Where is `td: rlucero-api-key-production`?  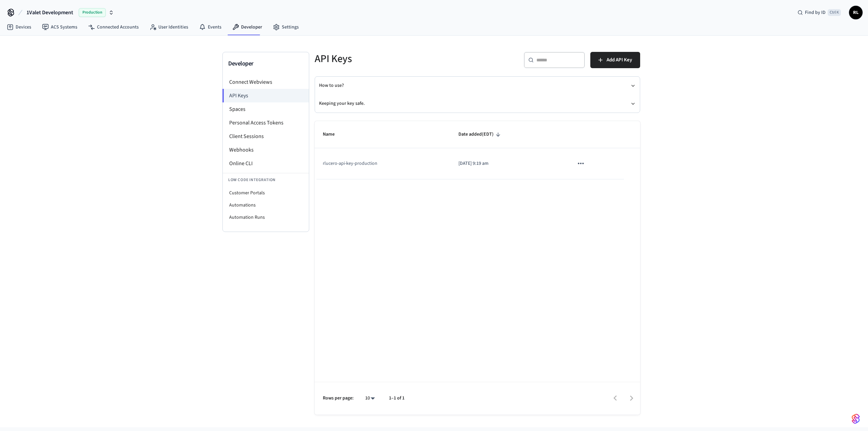
td: rlucero-api-key-production is located at coordinates (382, 164).